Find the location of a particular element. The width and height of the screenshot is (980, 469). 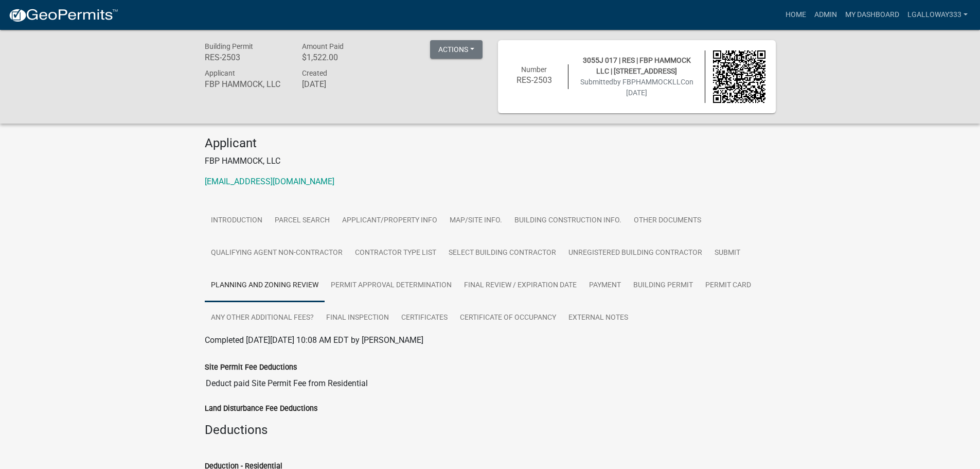

a: Select Building Contractor is located at coordinates (502, 253).